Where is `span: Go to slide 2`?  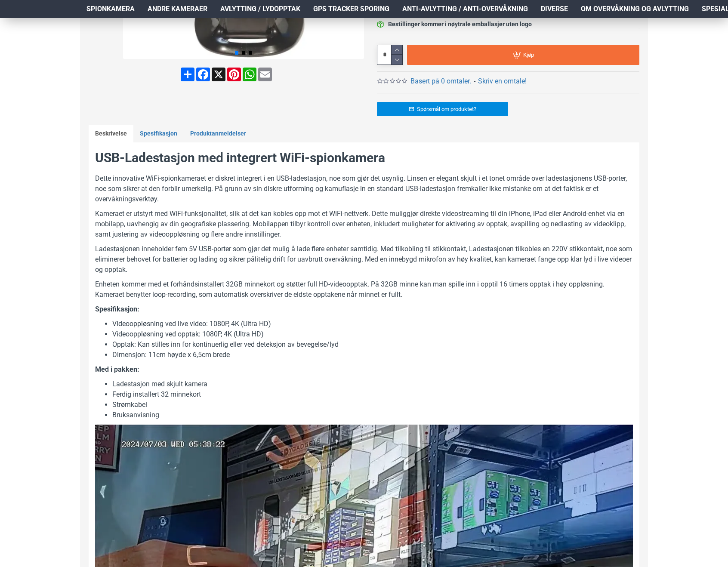 span: Go to slide 2 is located at coordinates (243, 53).